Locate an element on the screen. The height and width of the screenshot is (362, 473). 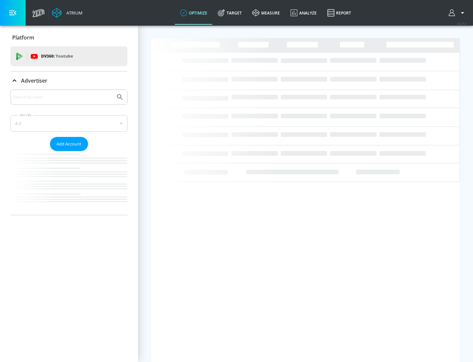
a: optimize is located at coordinates (194, 13).